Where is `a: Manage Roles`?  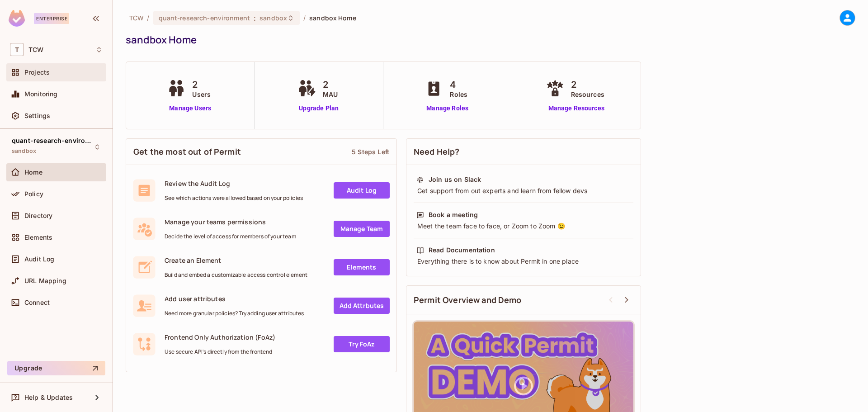
a: Manage Roles is located at coordinates (447, 108).